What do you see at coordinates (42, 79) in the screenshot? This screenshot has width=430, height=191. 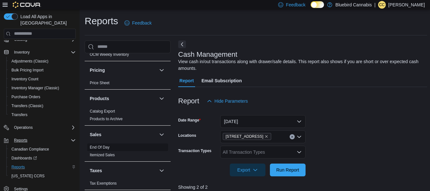 I see `button: Inventory Count` at bounding box center [42, 79].